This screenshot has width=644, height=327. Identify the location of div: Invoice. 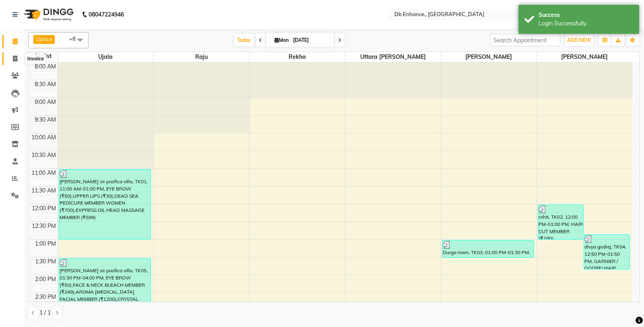
(35, 59).